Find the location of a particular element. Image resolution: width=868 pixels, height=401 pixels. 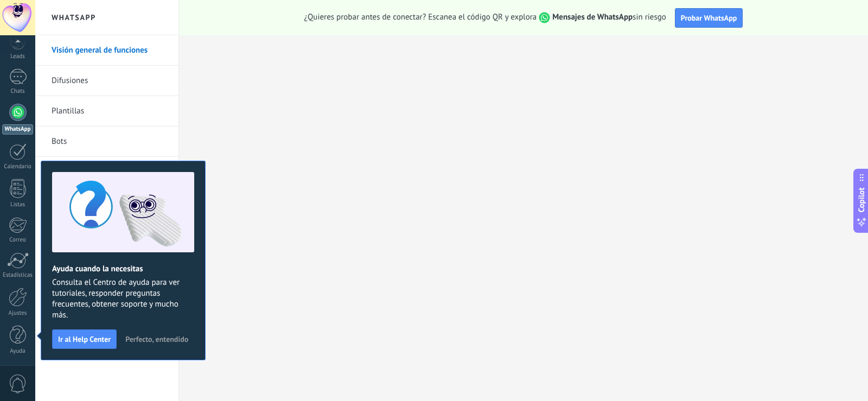

a: Visión general de funciones is located at coordinates (109, 51).